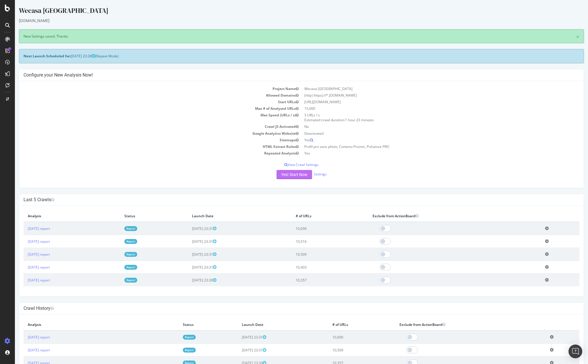  Describe the element at coordinates (147, 126) in the screenshot. I see `td: Crawl JS Activated` at that location.